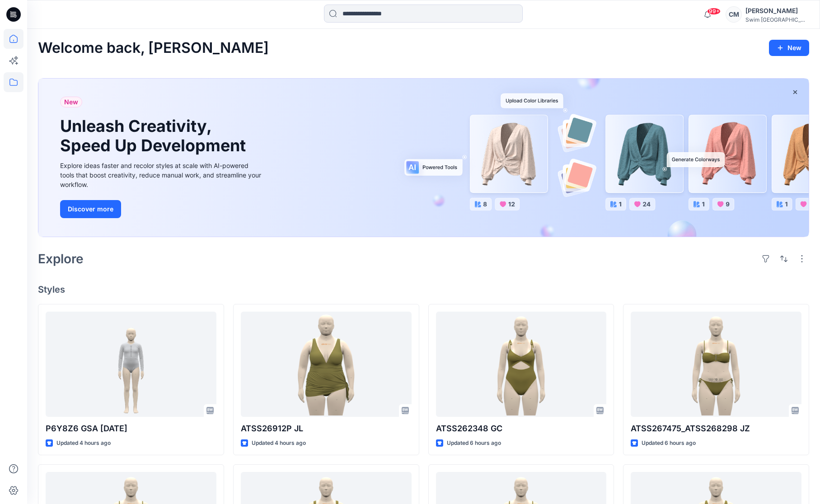  Describe the element at coordinates (521, 364) in the screenshot. I see `a: ATSS262348 GC` at that location.